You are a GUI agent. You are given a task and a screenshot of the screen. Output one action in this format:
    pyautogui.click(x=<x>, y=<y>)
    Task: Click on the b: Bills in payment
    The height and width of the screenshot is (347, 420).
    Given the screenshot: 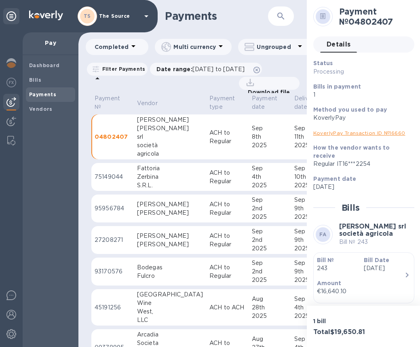 What is the action you would take?
    pyautogui.click(x=337, y=86)
    